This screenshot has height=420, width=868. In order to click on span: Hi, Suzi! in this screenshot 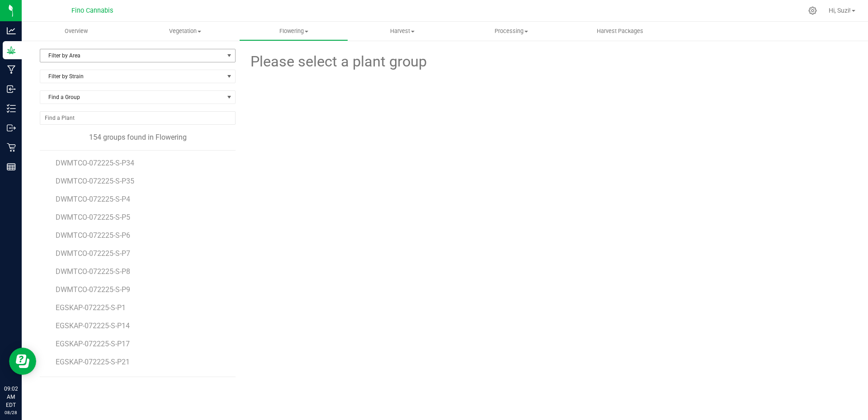, I will do `click(839, 10)`.